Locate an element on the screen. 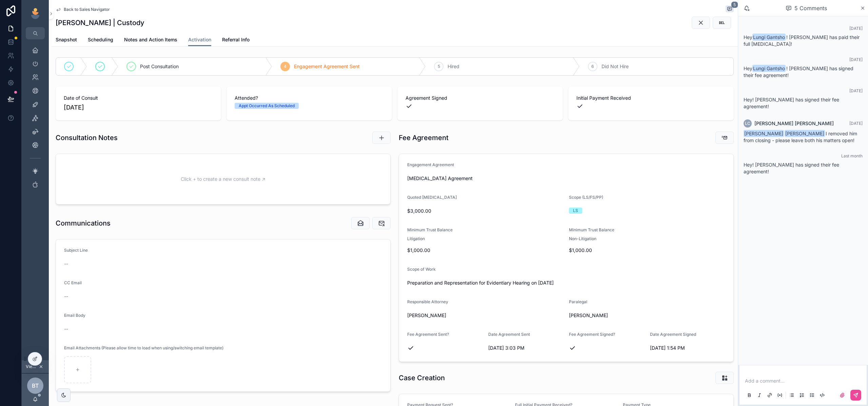 The image size is (868, 406). span: Scope (LS/FS/PP) is located at coordinates (586, 197).